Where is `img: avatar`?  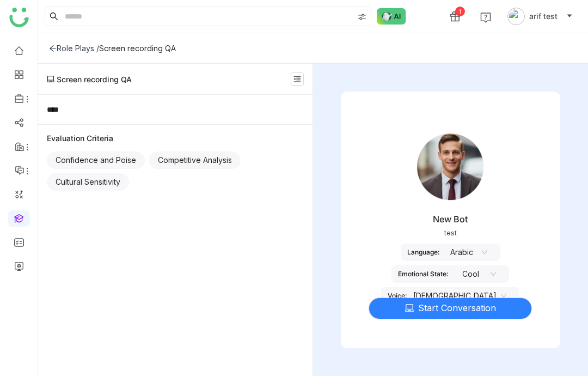 img: avatar is located at coordinates (517, 17).